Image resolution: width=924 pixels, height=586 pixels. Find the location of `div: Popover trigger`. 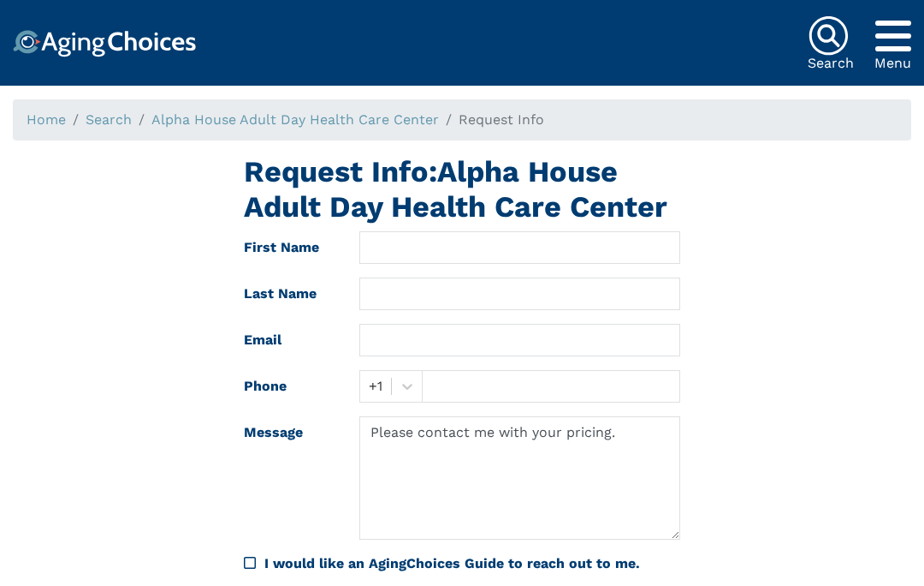

div: Popover trigger is located at coordinates (893, 36).